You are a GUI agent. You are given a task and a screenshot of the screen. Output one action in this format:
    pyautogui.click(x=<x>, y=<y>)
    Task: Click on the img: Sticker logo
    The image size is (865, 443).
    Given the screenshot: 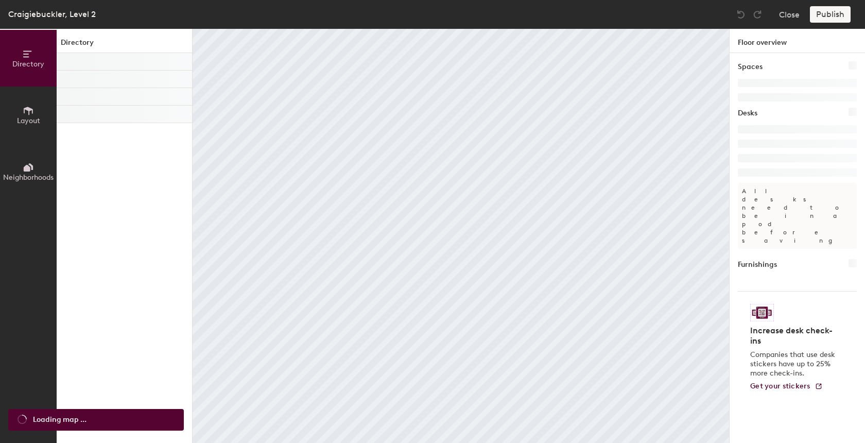 What is the action you would take?
    pyautogui.click(x=762, y=313)
    